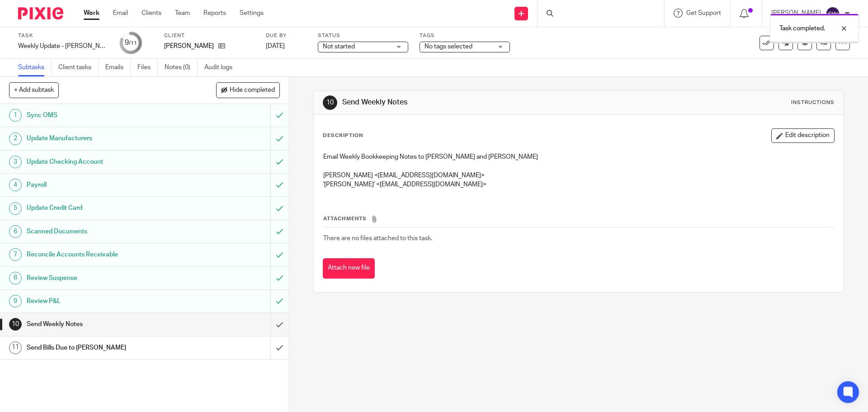 Image resolution: width=868 pixels, height=412 pixels. Describe the element at coordinates (15, 254) in the screenshot. I see `div: 7` at that location.